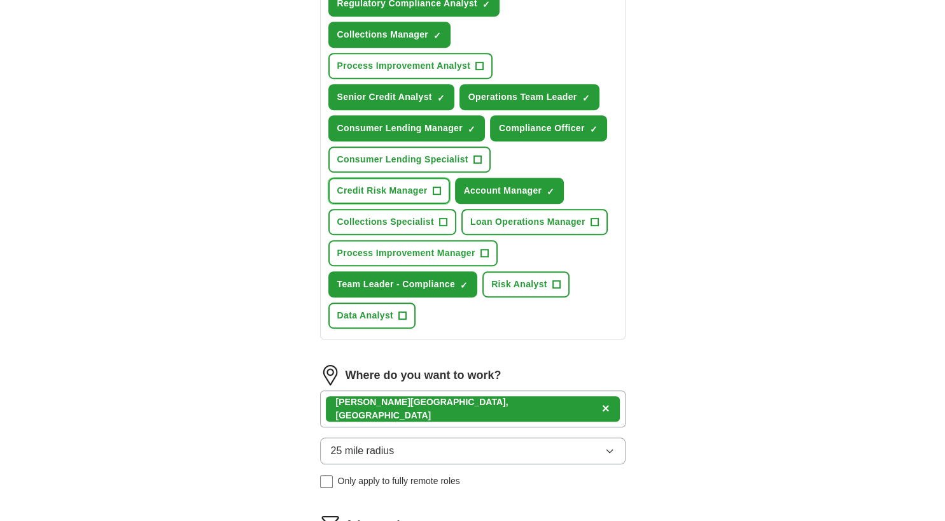  Describe the element at coordinates (423, 375) in the screenshot. I see `label: Where do you want to work?` at that location.